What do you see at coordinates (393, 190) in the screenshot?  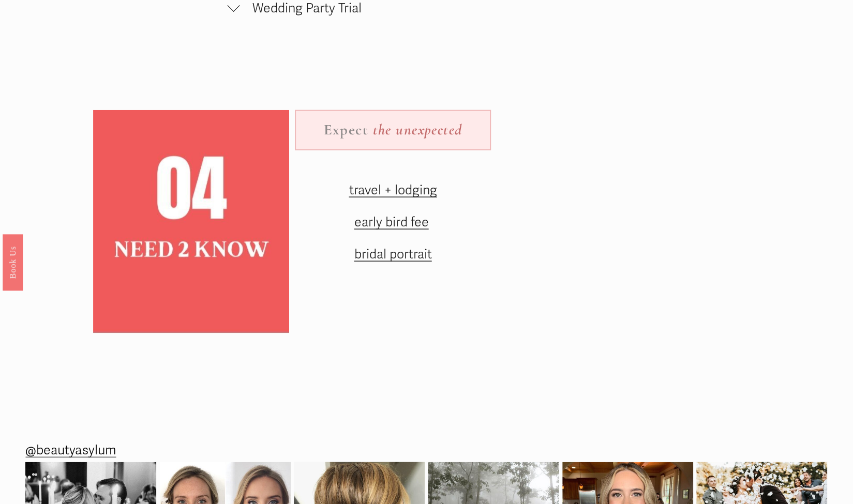 I see `a: travel + lodging` at bounding box center [393, 190].